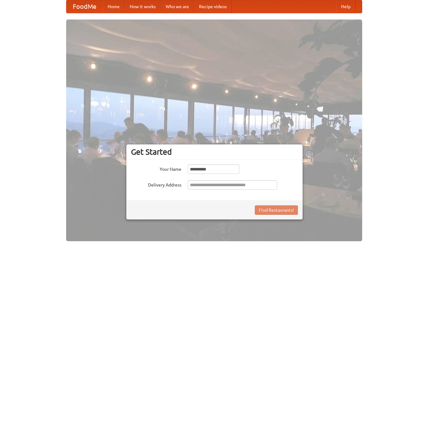 This screenshot has width=428, height=445. Describe the element at coordinates (156, 184) in the screenshot. I see `label: Delivery Address` at that location.